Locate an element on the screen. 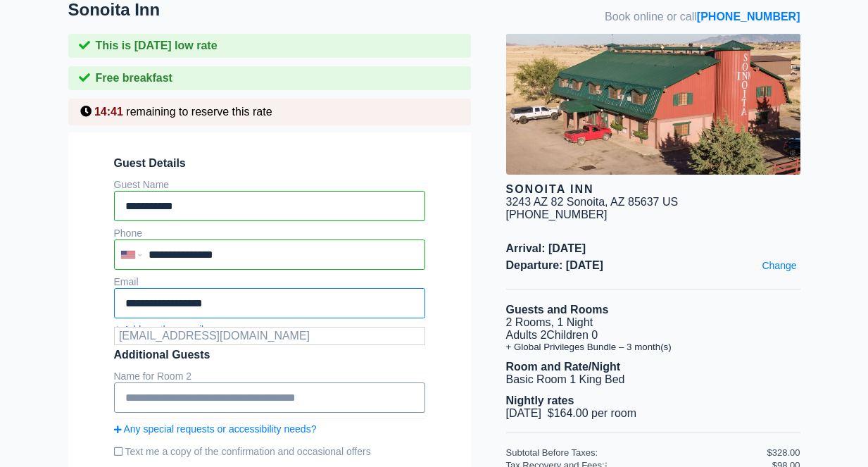 The image size is (868, 467). span: 14:41 is located at coordinates (108, 111).